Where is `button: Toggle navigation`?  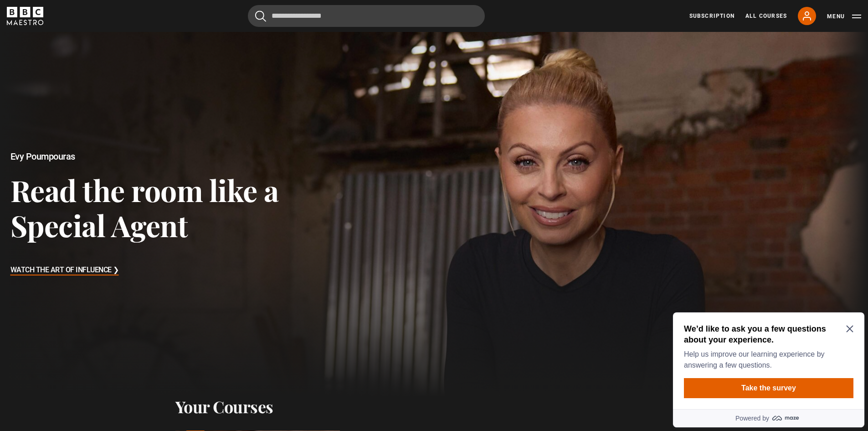 button: Toggle navigation is located at coordinates (844, 16).